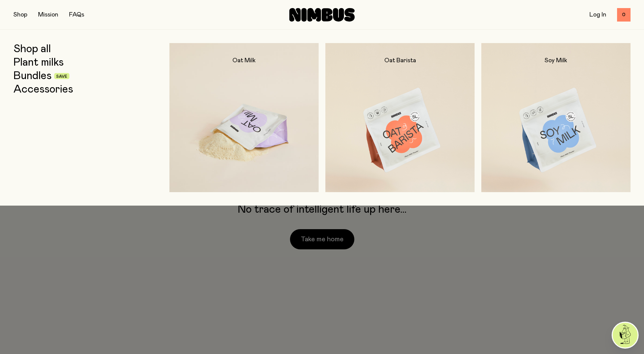 The height and width of the screenshot is (354, 644). I want to click on h2: Oat Milk, so click(244, 60).